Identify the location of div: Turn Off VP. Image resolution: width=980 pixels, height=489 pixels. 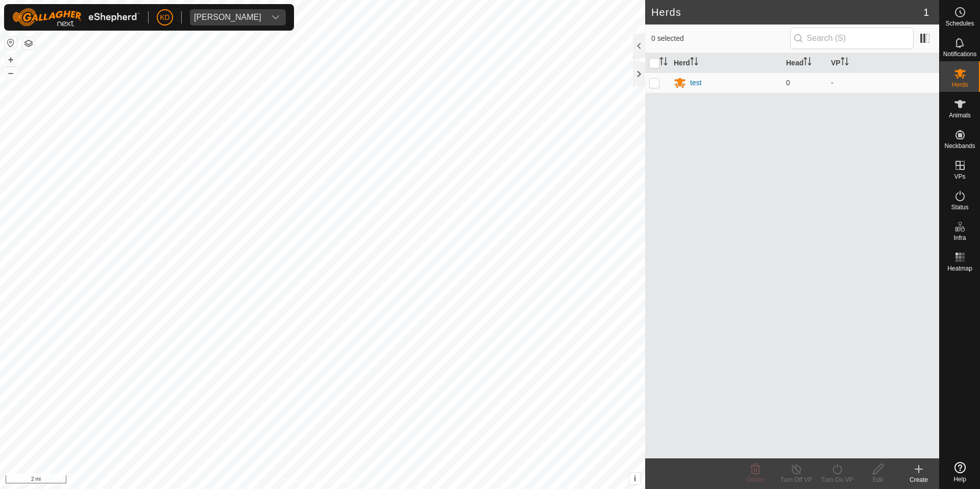
(796, 480).